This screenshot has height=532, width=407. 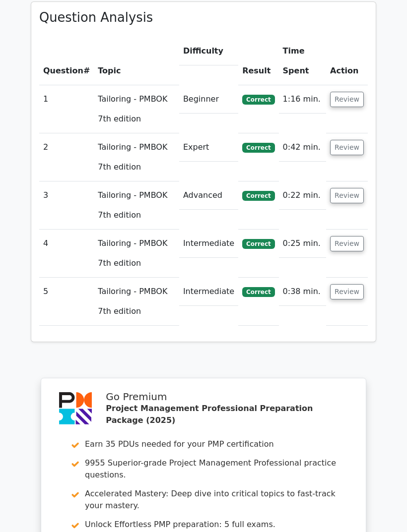 I want to click on td: 0:38 min., so click(x=302, y=292).